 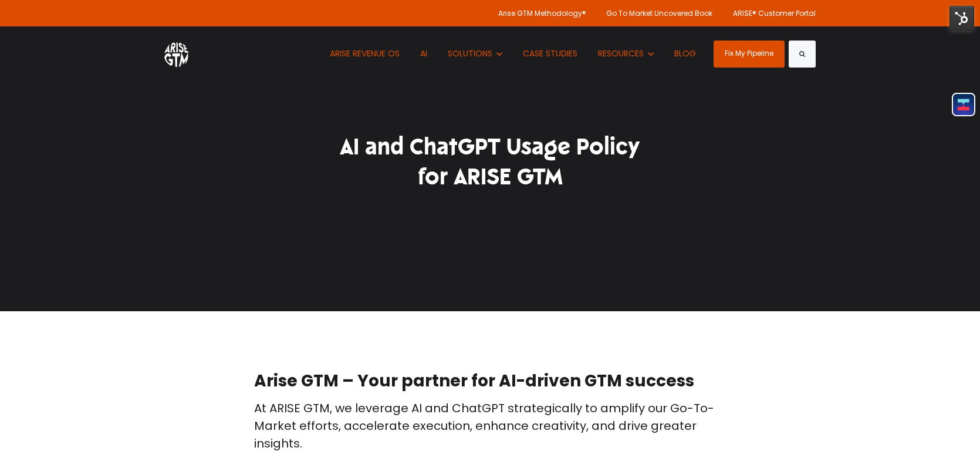 What do you see at coordinates (364, 54) in the screenshot?
I see `a: ARISE REVENUE OS` at bounding box center [364, 54].